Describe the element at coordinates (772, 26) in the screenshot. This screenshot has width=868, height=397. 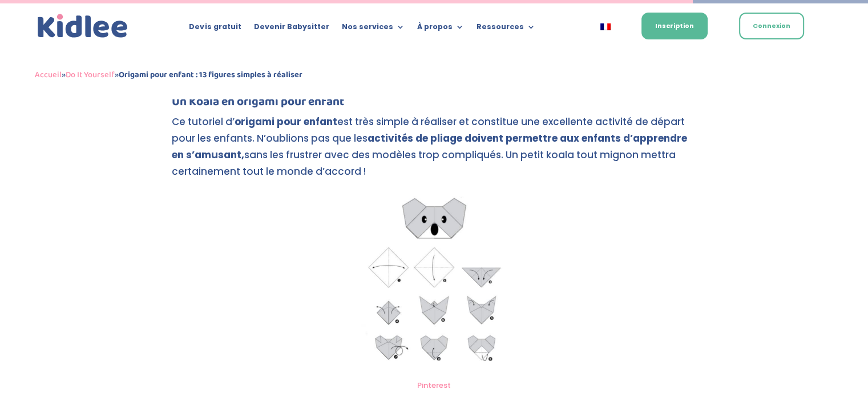
I see `a: Connexion` at that location.